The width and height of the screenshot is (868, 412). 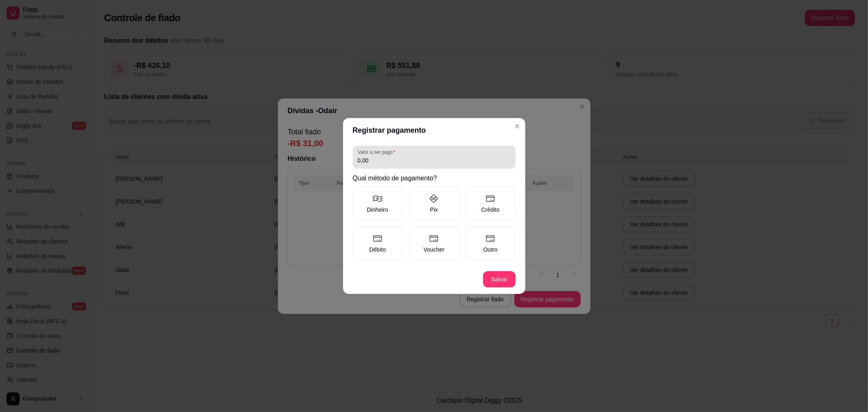 I want to click on label: Voucher, so click(x=434, y=243).